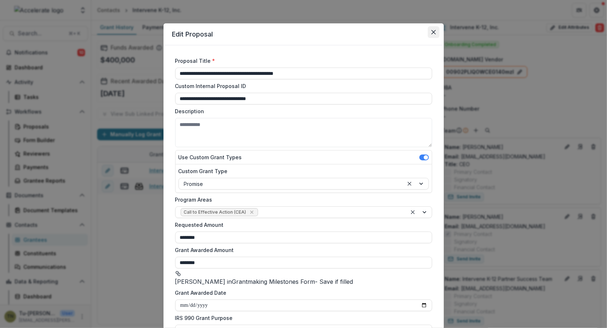 The width and height of the screenshot is (607, 328). Describe the element at coordinates (302, 61) in the screenshot. I see `label: Proposal Title` at that location.